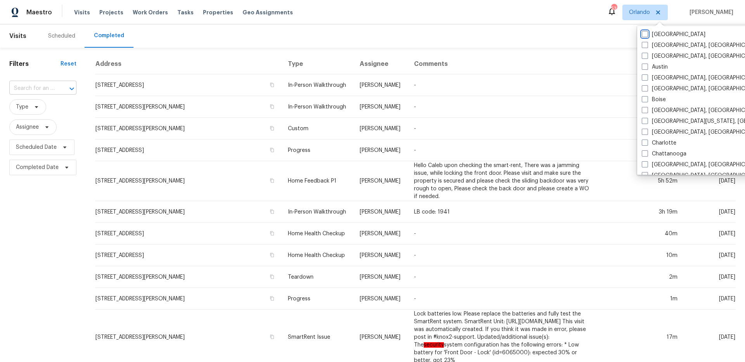  I want to click on td: LB code: 1941, so click(504, 212).